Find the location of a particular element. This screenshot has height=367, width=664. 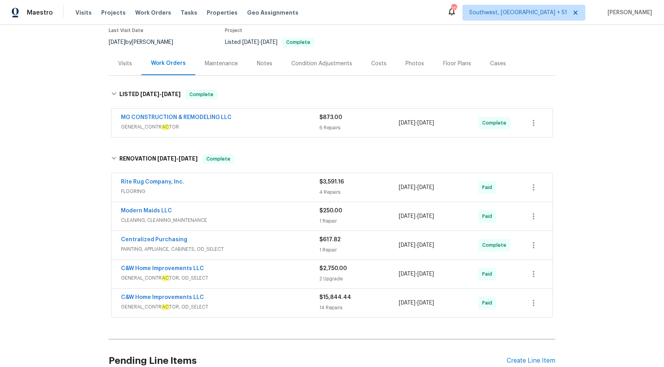

div: 6 Repairs is located at coordinates (359, 128).